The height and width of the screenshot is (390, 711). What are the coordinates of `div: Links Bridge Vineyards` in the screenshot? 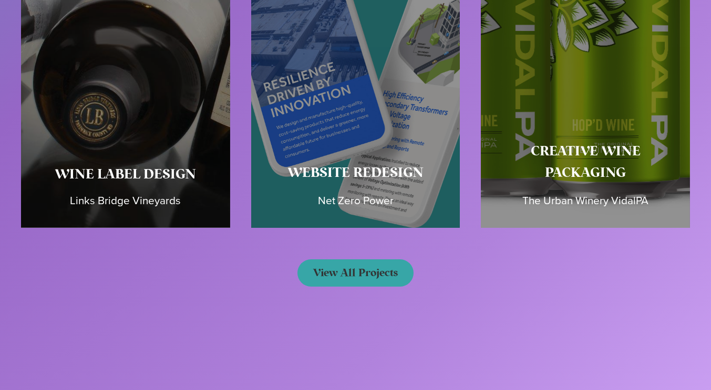 It's located at (126, 201).